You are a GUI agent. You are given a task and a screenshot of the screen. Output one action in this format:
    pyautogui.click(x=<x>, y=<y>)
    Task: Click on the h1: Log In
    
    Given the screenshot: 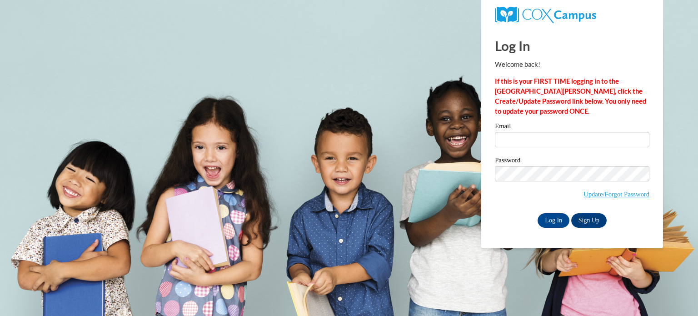 What is the action you would take?
    pyautogui.click(x=572, y=45)
    